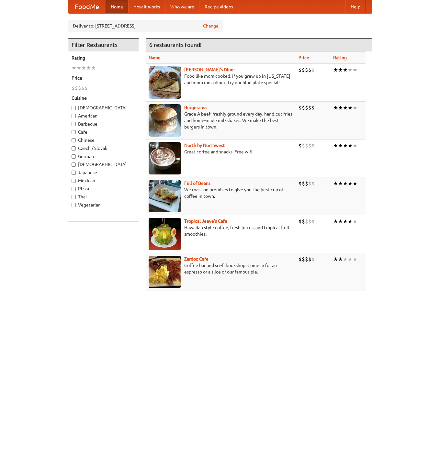 This screenshot has width=440, height=458. I want to click on a: Home, so click(117, 7).